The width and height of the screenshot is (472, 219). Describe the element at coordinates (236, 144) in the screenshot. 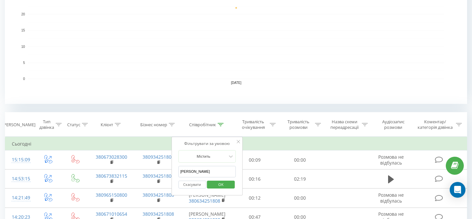

I see `td: Сьогодні` at that location.